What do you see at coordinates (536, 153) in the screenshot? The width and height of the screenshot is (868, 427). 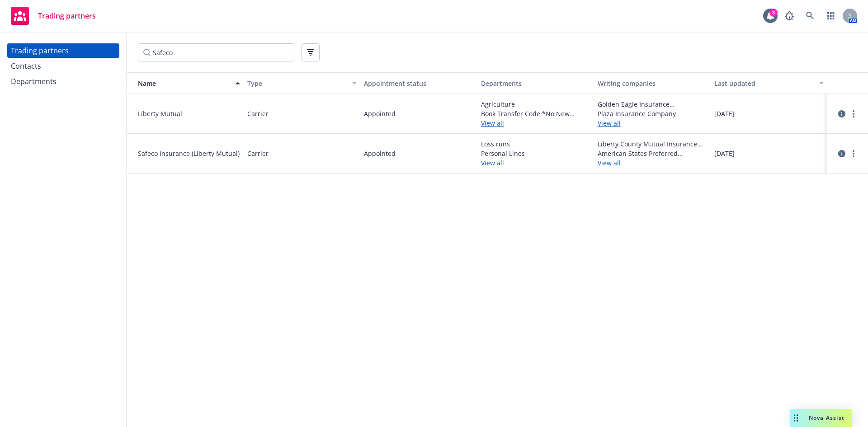 I see `span: Personal Lines` at bounding box center [536, 153].